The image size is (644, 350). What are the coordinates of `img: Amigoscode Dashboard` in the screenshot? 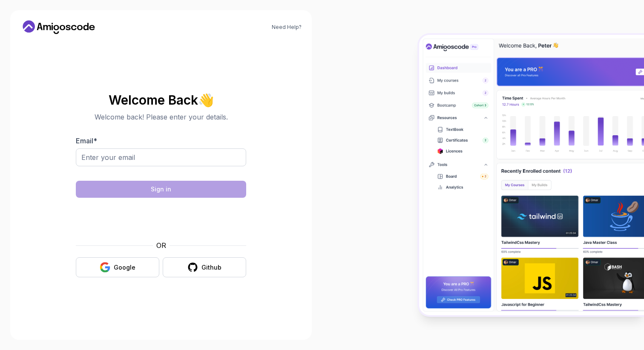 It's located at (531, 175).